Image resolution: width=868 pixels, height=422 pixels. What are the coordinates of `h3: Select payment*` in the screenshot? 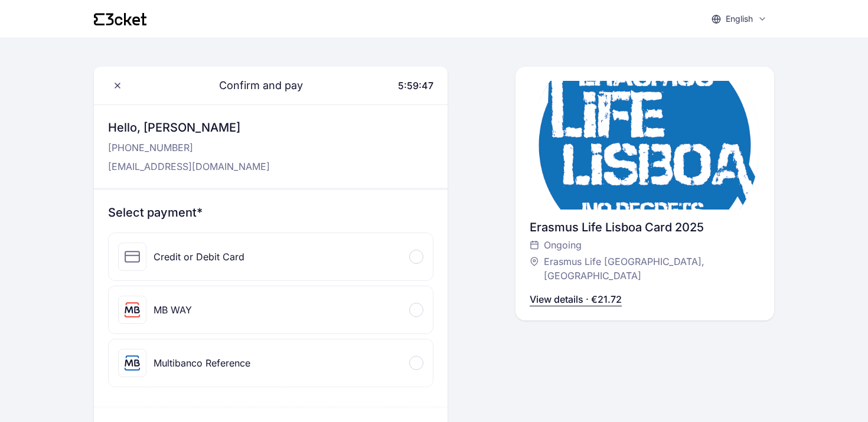 It's located at (271, 213).